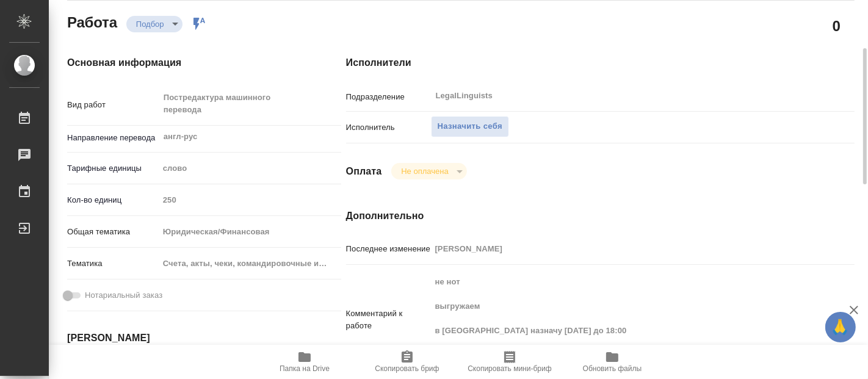 Image resolution: width=868 pixels, height=379 pixels. I want to click on span: Нотариальный заказ, so click(123, 296).